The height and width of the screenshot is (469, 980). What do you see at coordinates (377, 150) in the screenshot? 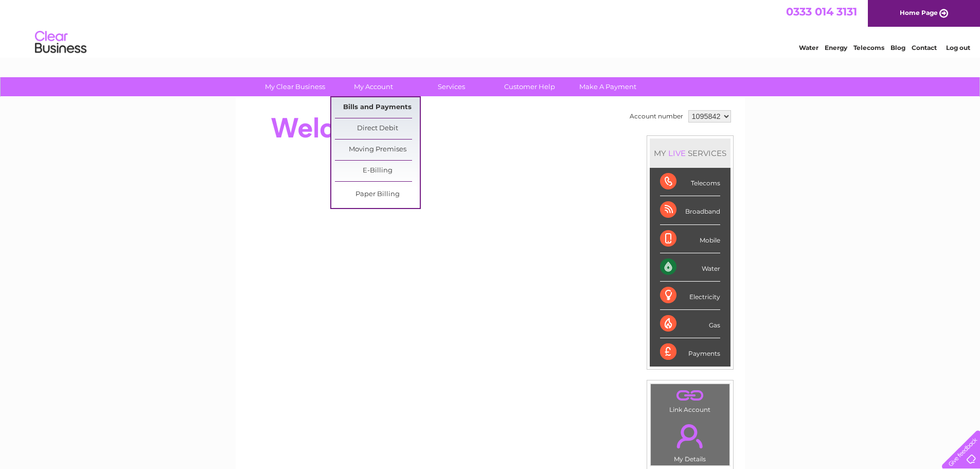
I see `a: Moving Premises` at bounding box center [377, 150].